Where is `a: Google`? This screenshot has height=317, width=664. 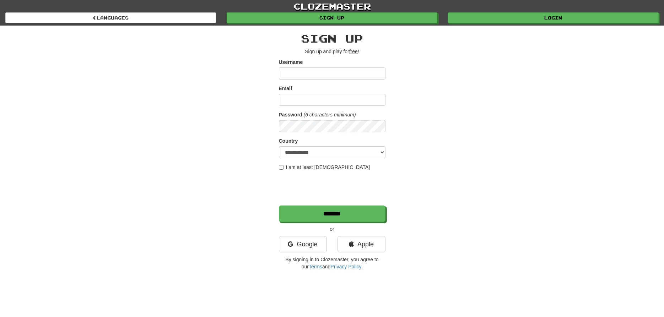 a: Google is located at coordinates (303, 244).